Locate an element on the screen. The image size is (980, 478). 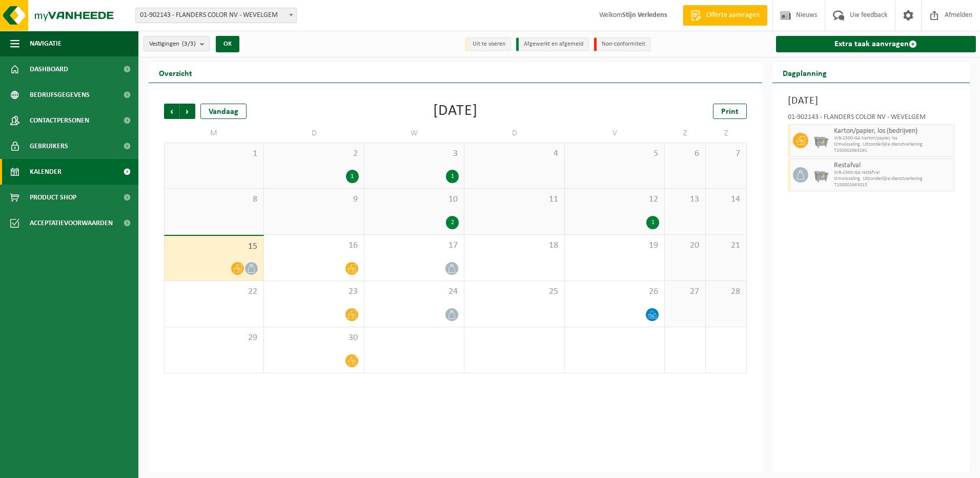
span: WB-2500-GA karton/papier, los is located at coordinates (893, 138).